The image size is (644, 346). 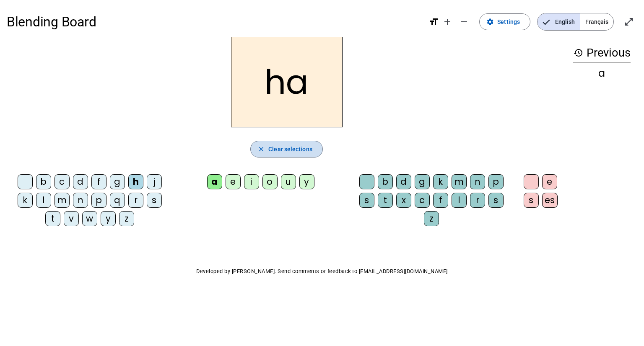 I want to click on button: Clear selections, so click(x=286, y=149).